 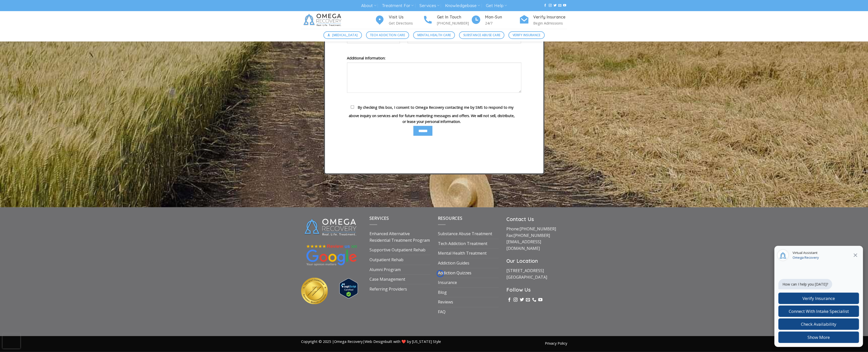 What do you see at coordinates (348, 342) in the screenshot?
I see `a: Omega Recovery` at bounding box center [348, 342].